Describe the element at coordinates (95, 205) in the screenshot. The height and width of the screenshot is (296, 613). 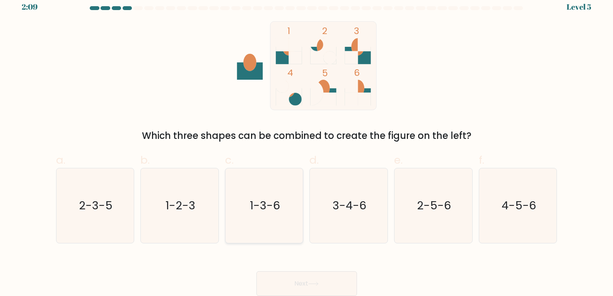
I see `text: 2-3-5` at that location.